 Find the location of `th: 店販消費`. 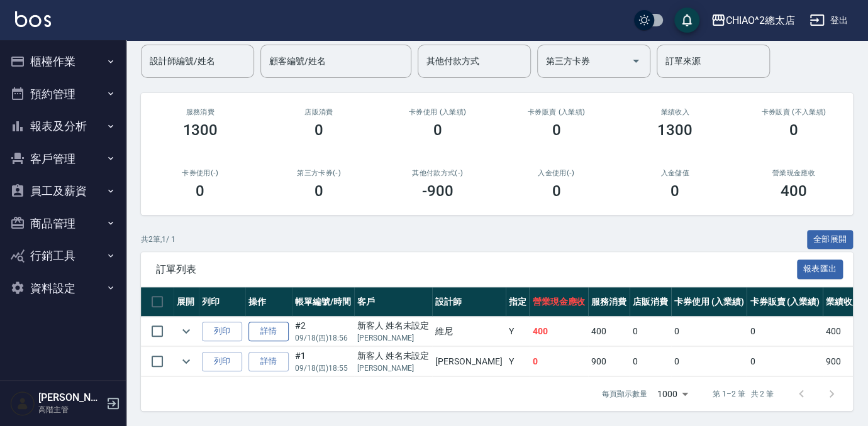

th: 店販消費 is located at coordinates (651, 302).